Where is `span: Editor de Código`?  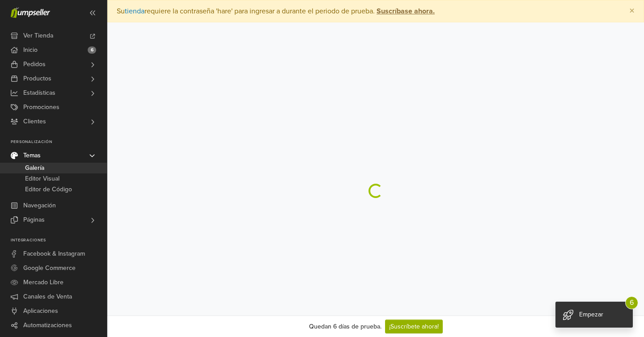 span: Editor de Código is located at coordinates (48, 190).